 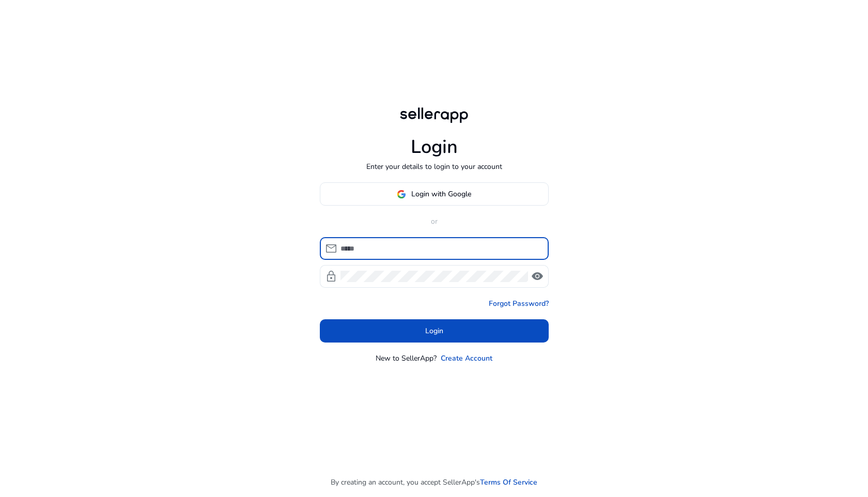 What do you see at coordinates (509, 482) in the screenshot?
I see `a: Terms Of Service` at bounding box center [509, 482].